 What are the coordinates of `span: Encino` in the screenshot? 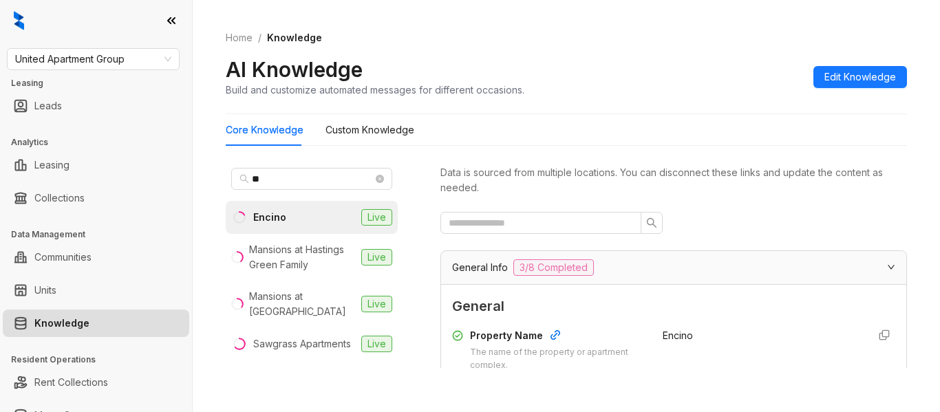 It's located at (678, 335).